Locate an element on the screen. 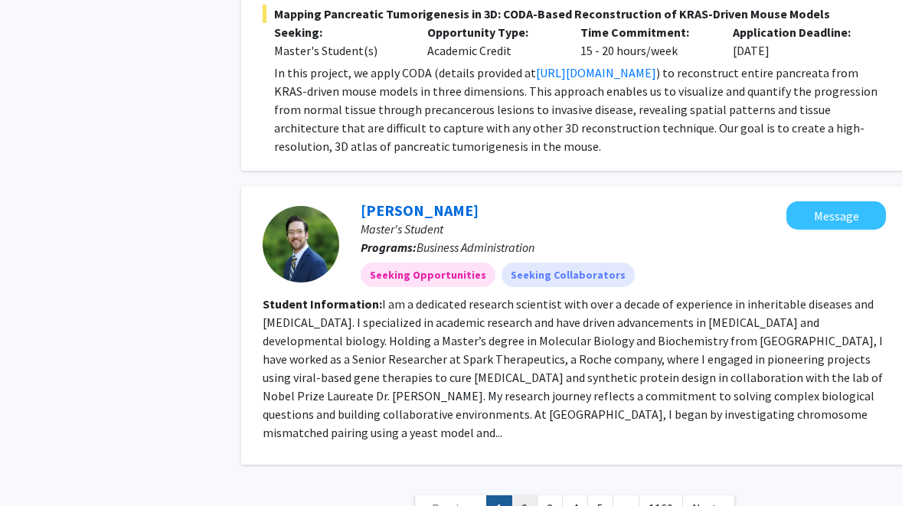 Image resolution: width=902 pixels, height=506 pixels. b: Programs: is located at coordinates (388, 247).